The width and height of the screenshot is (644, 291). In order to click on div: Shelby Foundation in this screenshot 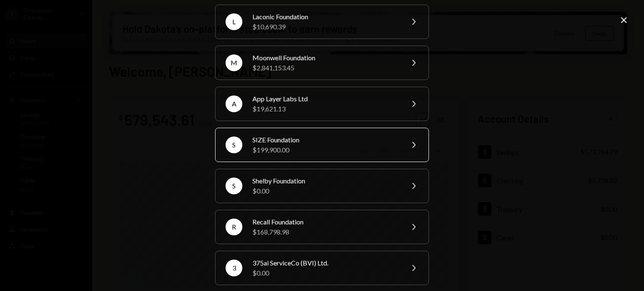, I will do `click(325, 181)`.